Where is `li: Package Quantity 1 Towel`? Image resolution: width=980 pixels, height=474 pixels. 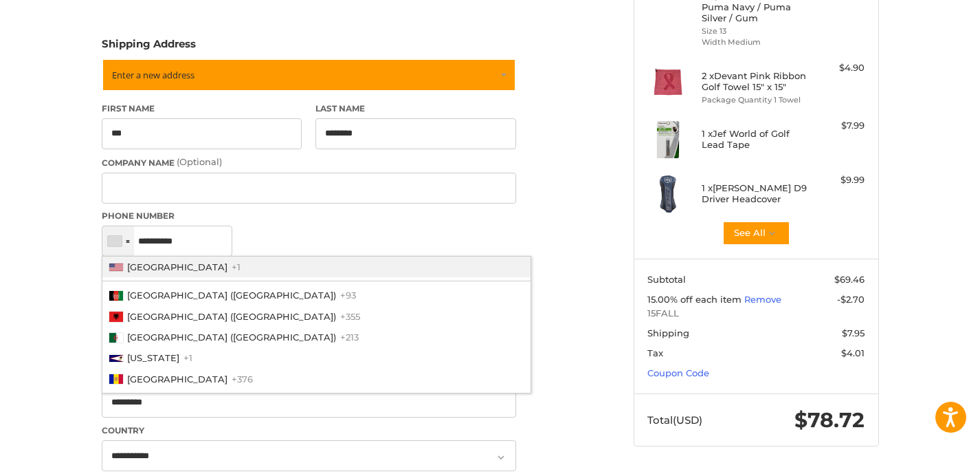 li: Package Quantity 1 Towel is located at coordinates (754, 99).